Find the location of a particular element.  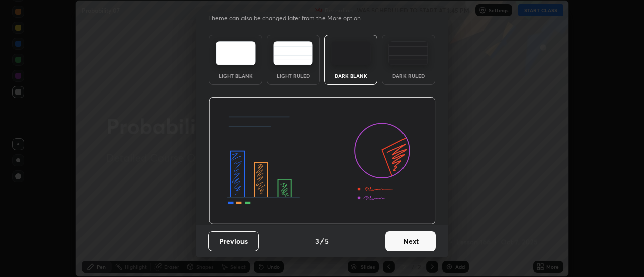

h4: 3 is located at coordinates (318, 241).